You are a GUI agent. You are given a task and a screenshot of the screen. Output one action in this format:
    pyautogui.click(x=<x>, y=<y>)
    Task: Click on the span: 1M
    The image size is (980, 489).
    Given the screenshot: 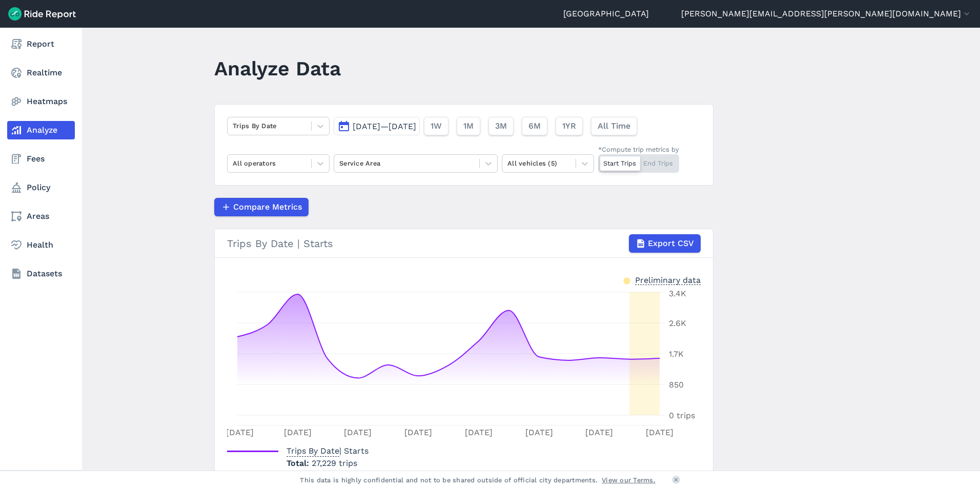 What is the action you would take?
    pyautogui.click(x=468, y=126)
    